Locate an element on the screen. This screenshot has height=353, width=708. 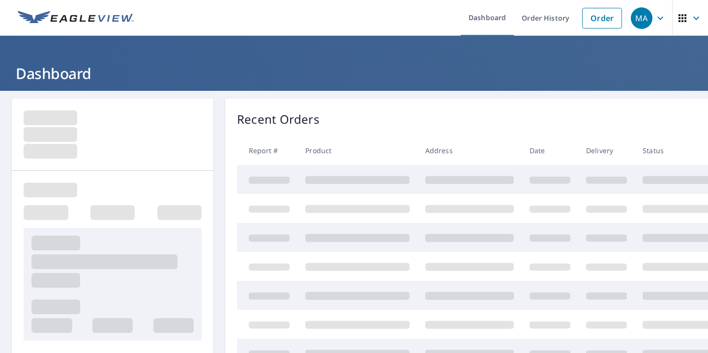
p: Recent Orders is located at coordinates (278, 119).